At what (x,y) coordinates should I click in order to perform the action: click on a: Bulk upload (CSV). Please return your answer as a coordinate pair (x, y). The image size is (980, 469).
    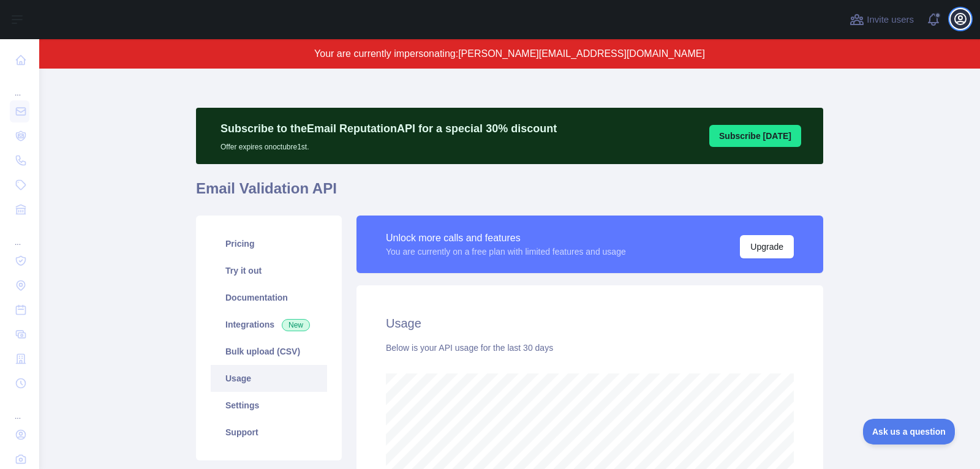
    Looking at the image, I should click on (269, 351).